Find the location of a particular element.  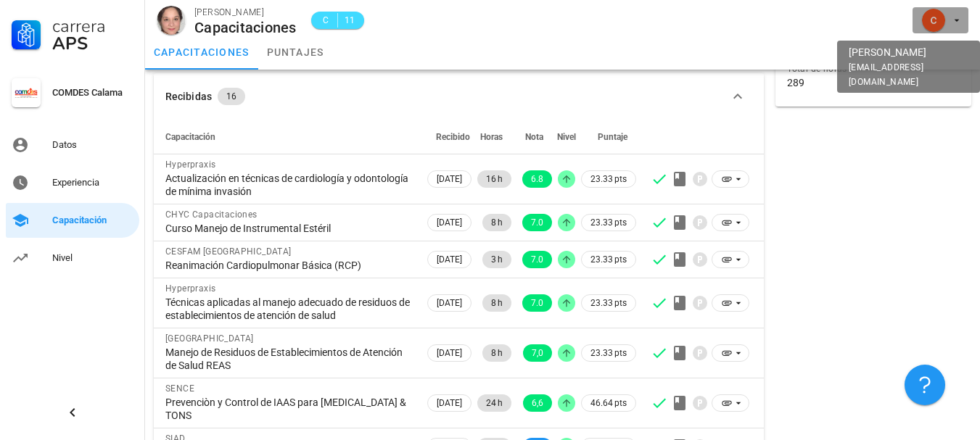

div: Manejo de Residuos de Establecimientos de Atención de Salud REAS is located at coordinates (288, 359).